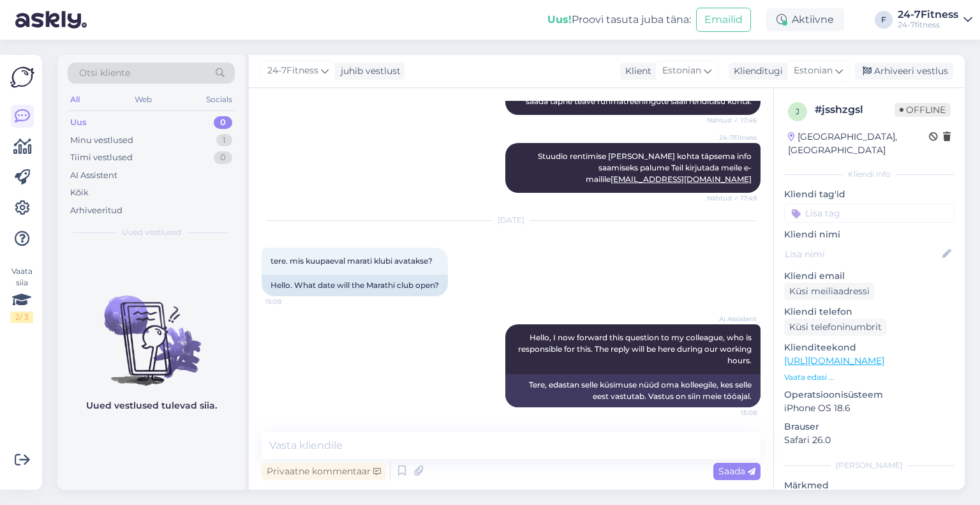  Describe the element at coordinates (633, 391) in the screenshot. I see `div: Tere, edastan selle küsimuse nüüd oma kolleegile, kes selle eest vastutab. Vastus on siin meie tö...` at that location.